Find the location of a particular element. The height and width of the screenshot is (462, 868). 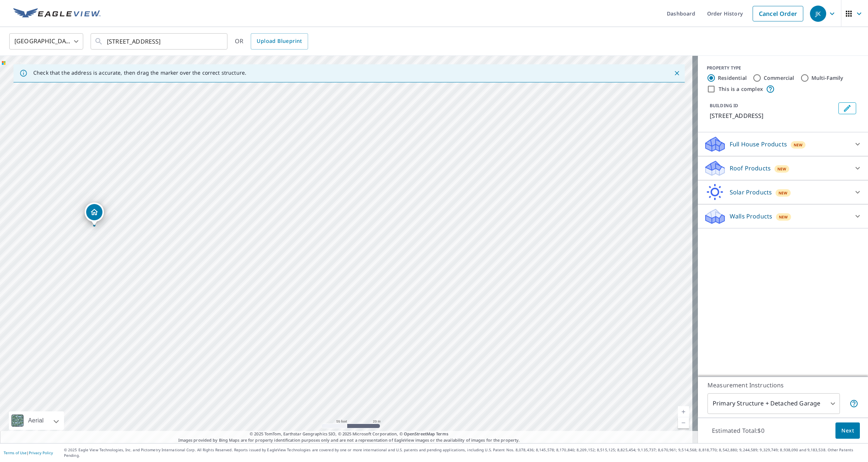

div: Full House ProductsNew is located at coordinates (782, 144).